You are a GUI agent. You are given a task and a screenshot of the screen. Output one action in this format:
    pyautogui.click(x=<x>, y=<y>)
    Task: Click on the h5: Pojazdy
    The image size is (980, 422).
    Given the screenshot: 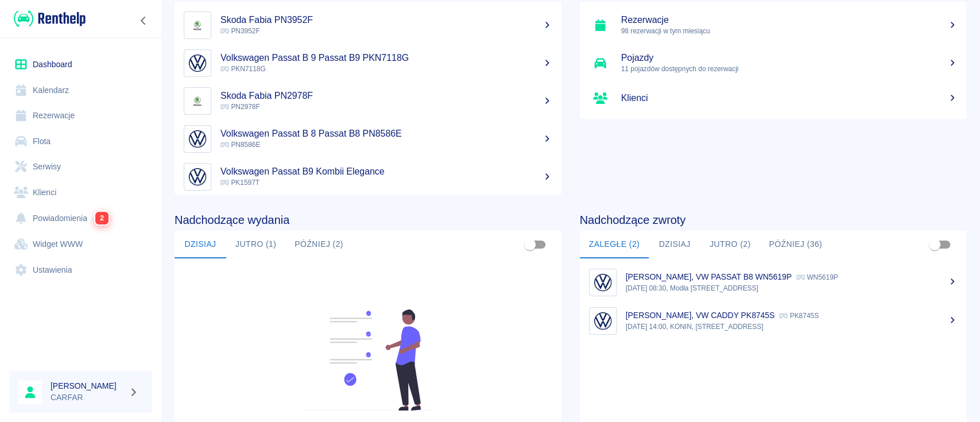 What is the action you would take?
    pyautogui.click(x=789, y=58)
    